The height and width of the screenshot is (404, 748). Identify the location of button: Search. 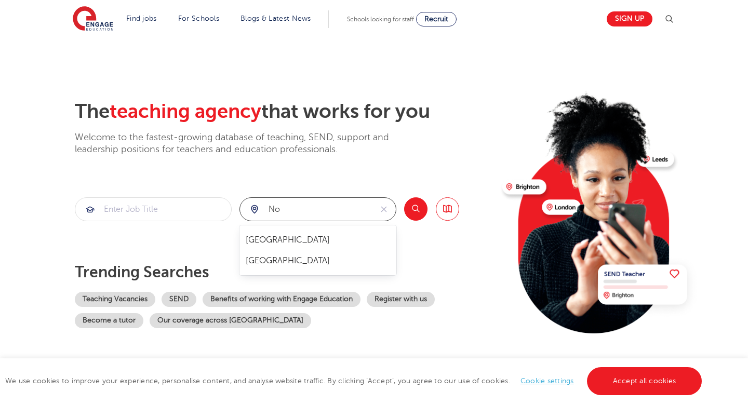
(415, 209).